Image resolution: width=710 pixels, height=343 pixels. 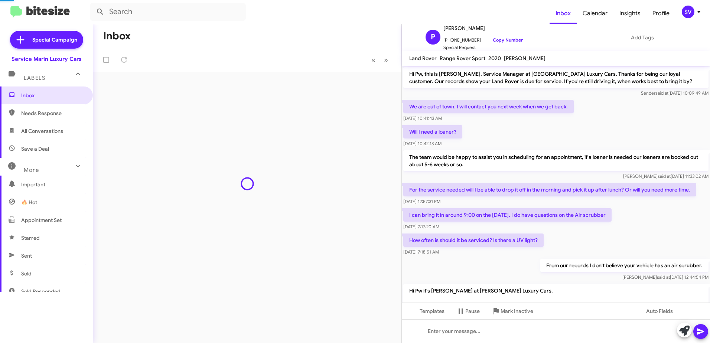 What do you see at coordinates (688, 12) in the screenshot?
I see `div: SV` at bounding box center [688, 12].